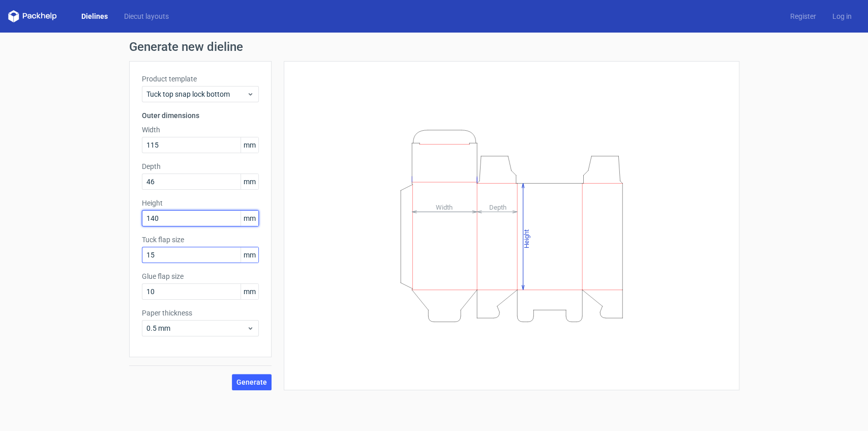  Describe the element at coordinates (526, 238) in the screenshot. I see `tspan: Height` at that location.